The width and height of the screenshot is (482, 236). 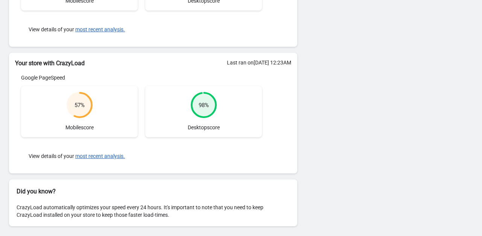 I want to click on div: Mobile score, so click(x=79, y=111).